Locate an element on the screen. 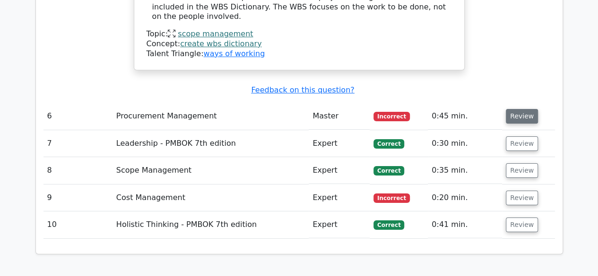 Image resolution: width=598 pixels, height=276 pixels. a: scope management is located at coordinates (215, 34).